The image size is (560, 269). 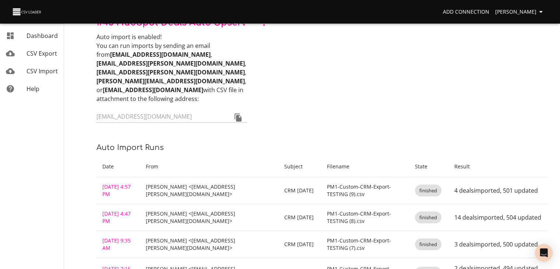 What do you see at coordinates (466, 12) in the screenshot?
I see `span: Add Connection` at bounding box center [466, 12].